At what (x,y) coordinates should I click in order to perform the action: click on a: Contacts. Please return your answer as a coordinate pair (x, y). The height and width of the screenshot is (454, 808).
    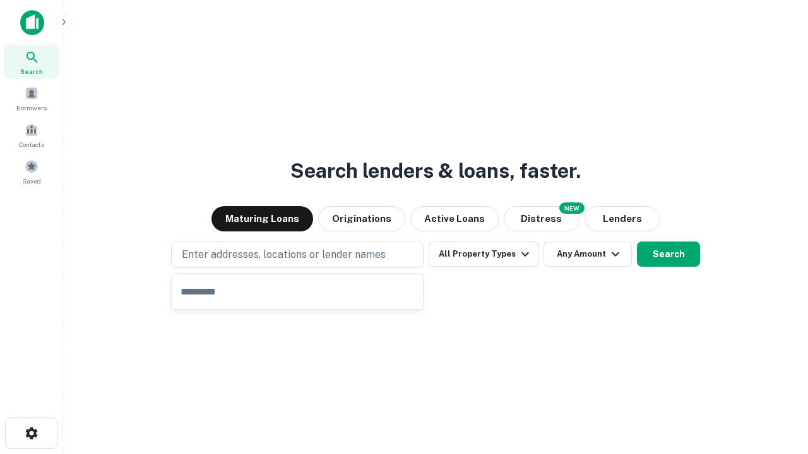
    Looking at the image, I should click on (32, 135).